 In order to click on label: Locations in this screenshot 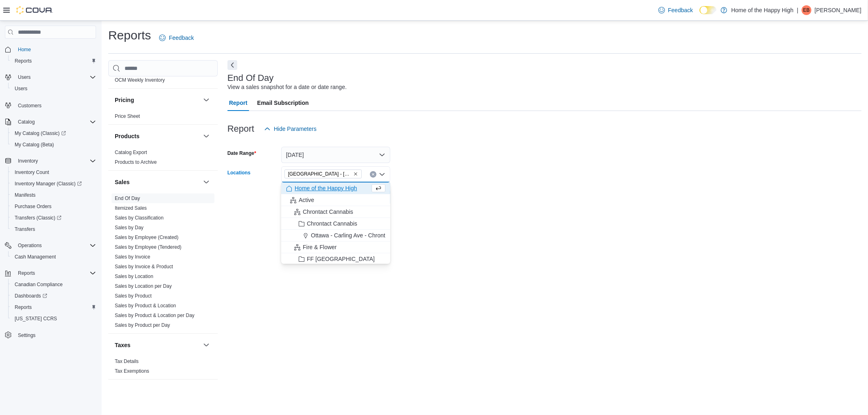, I will do `click(239, 173)`.